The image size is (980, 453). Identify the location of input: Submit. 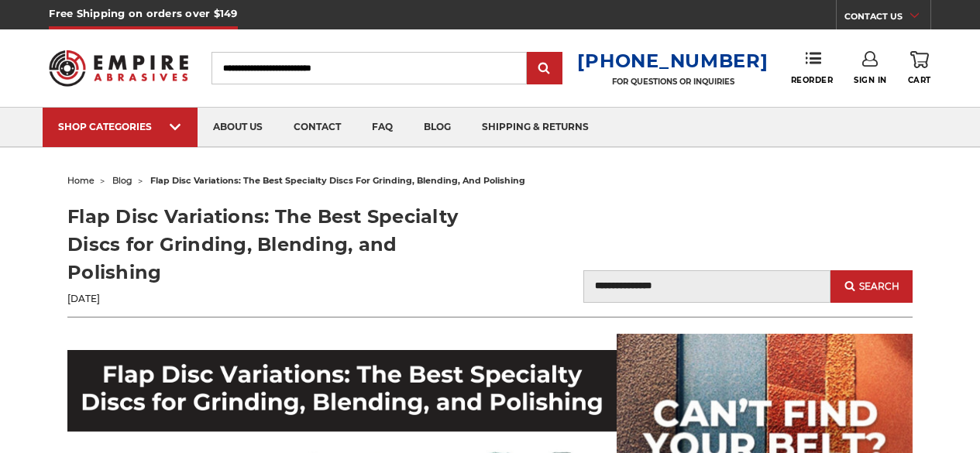
(545, 69).